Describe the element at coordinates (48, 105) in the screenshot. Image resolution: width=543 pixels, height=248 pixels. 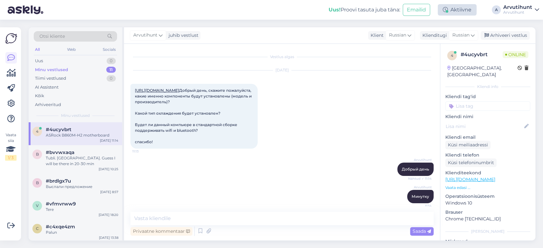
I see `div: Arhiveeritud` at that location.